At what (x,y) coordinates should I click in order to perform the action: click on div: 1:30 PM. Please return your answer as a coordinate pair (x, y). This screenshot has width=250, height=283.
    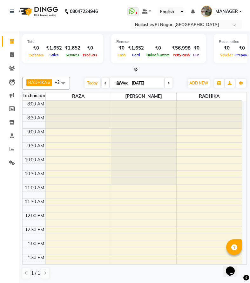
    Looking at the image, I should click on (36, 258).